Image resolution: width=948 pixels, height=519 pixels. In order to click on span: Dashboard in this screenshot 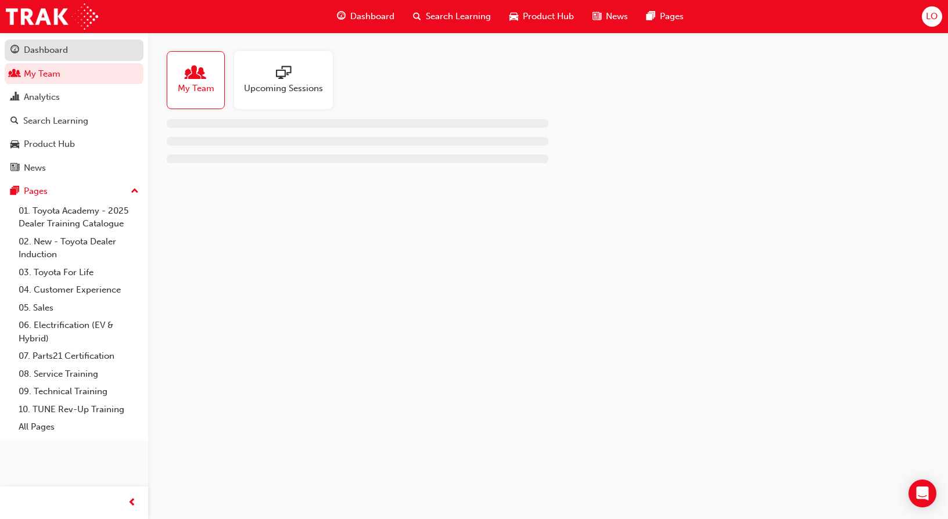, I will do `click(372, 16)`.